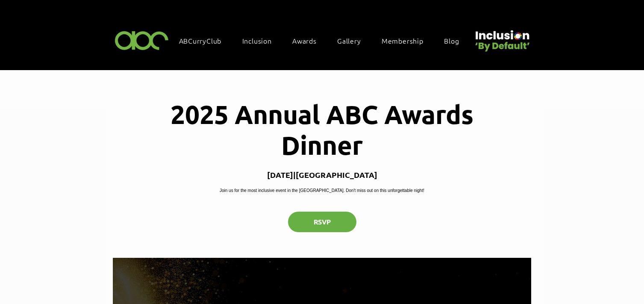 Image resolution: width=644 pixels, height=304 pixels. What do you see at coordinates (502, 38) in the screenshot?
I see `img: Untitled design (22).png` at bounding box center [502, 38].